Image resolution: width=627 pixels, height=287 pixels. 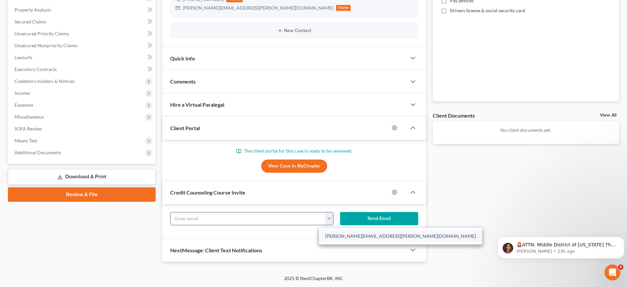 What do you see at coordinates (183, 81) in the screenshot?
I see `span: Comments` at bounding box center [183, 81].